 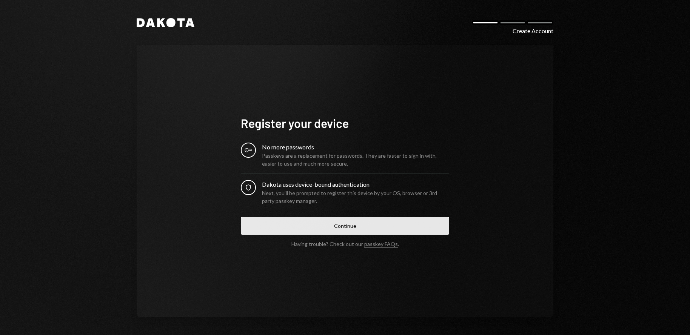 What do you see at coordinates (381, 244) in the screenshot?
I see `a: passkey FAQs` at bounding box center [381, 244].